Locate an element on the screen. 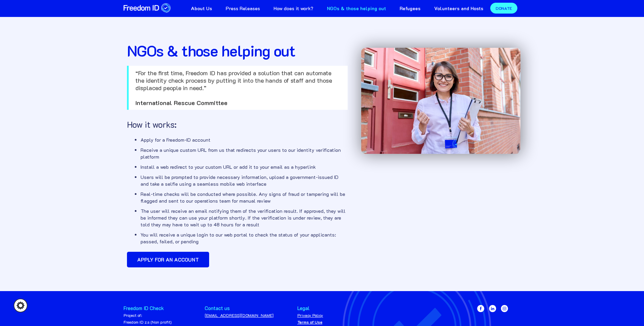 The height and width of the screenshot is (326, 644). div: Legal is located at coordinates (310, 309).